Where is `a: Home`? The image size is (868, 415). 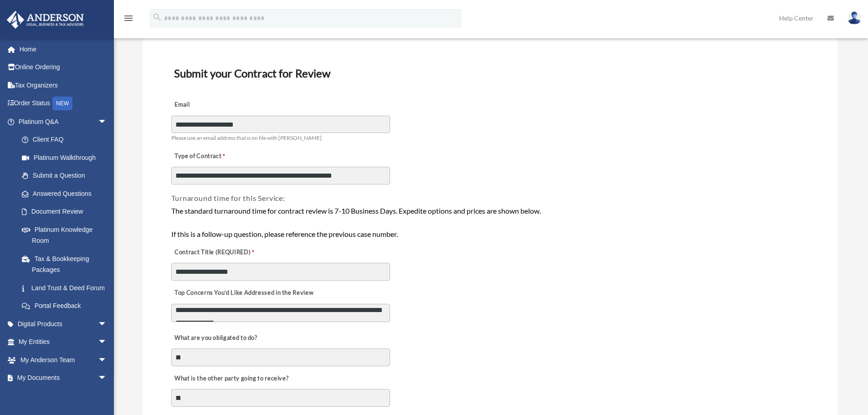 a: Home is located at coordinates (63, 49).